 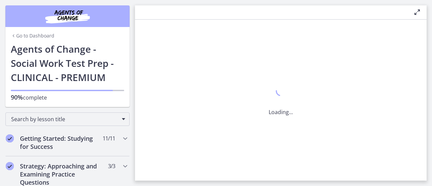 What do you see at coordinates (61, 142) in the screenshot?
I see `h2: Getting Started: Studying for Success` at bounding box center [61, 142].